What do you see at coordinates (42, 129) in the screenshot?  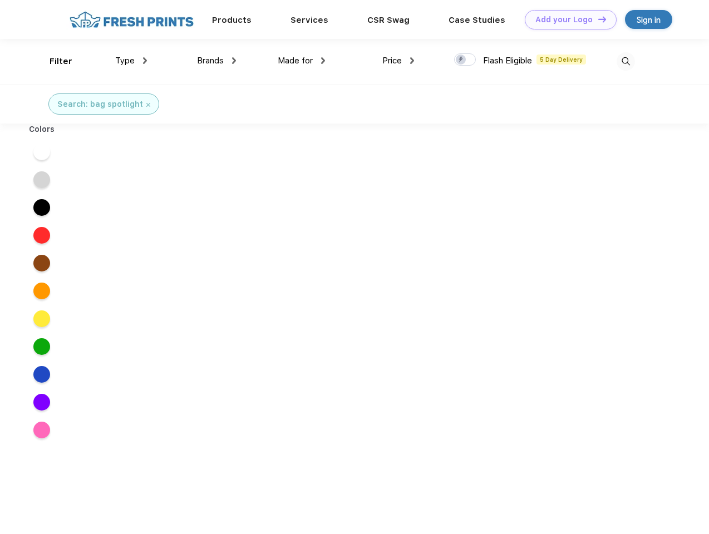 I see `div: Colors` at bounding box center [42, 129].